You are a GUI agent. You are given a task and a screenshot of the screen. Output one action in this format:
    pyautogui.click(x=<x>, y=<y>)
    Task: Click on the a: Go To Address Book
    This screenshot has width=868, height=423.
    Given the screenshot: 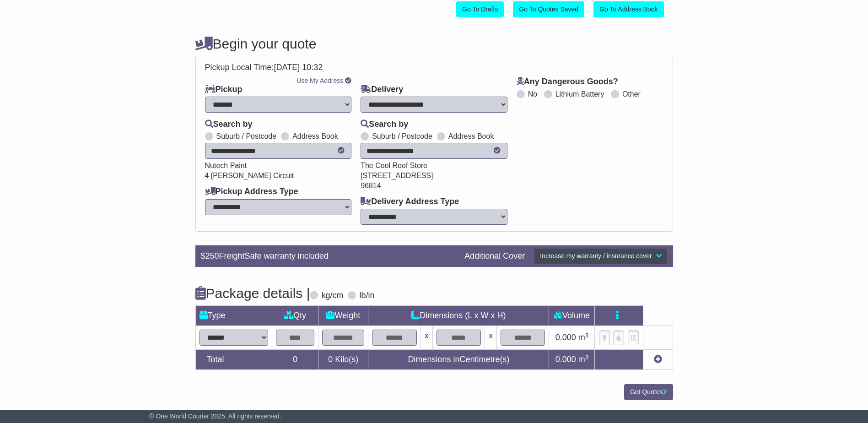 What is the action you would take?
    pyautogui.click(x=628, y=9)
    